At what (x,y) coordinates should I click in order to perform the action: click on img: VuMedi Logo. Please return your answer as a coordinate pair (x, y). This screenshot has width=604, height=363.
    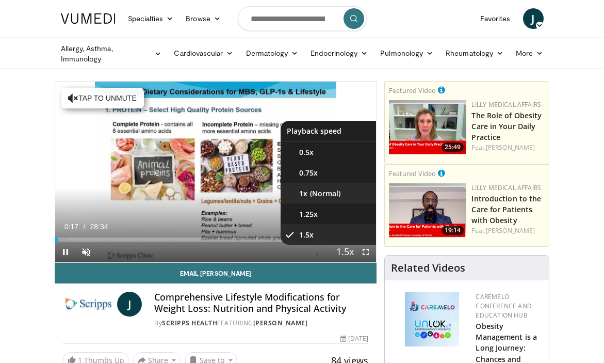
    Looking at the image, I should click on (88, 19).